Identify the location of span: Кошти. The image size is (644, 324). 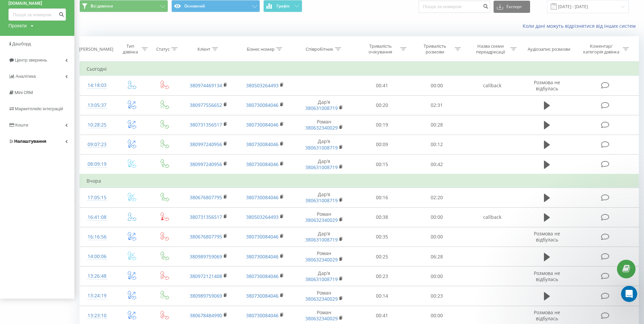
(21, 125).